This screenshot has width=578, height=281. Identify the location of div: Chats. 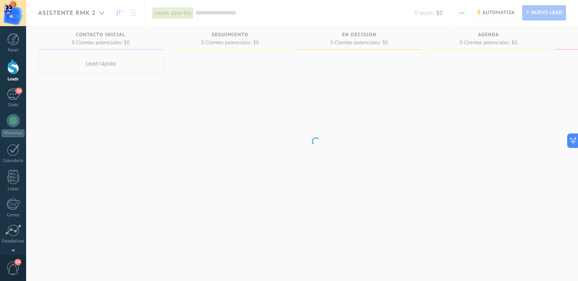
(13, 105).